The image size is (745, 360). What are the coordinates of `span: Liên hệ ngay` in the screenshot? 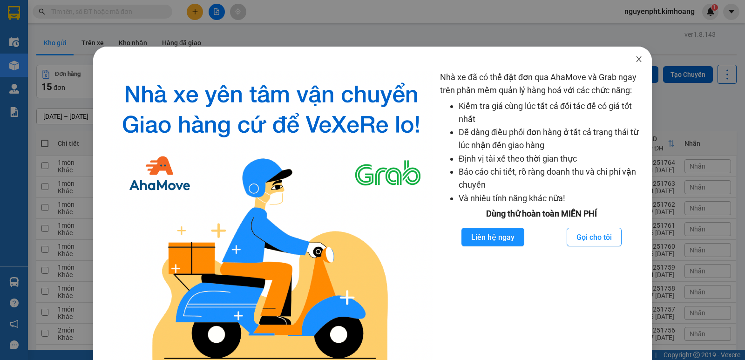 It's located at (492, 237).